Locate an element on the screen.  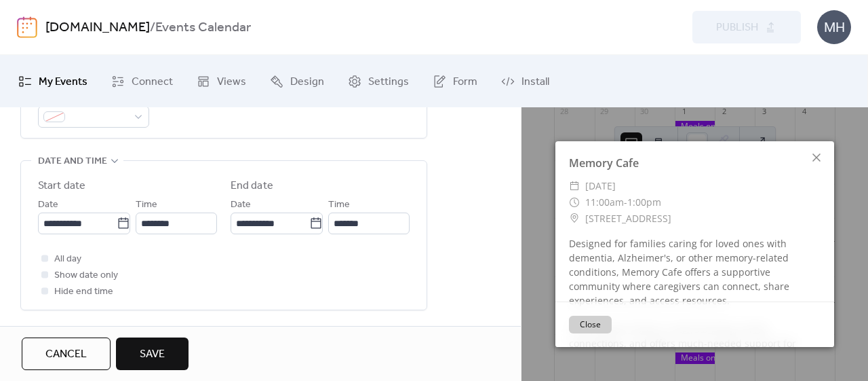
span: Cancel is located at coordinates (66, 355).